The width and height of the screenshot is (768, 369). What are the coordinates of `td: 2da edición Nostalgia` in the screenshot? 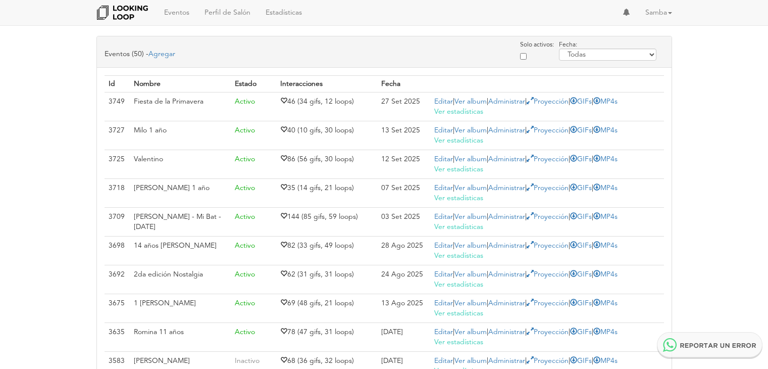 It's located at (180, 279).